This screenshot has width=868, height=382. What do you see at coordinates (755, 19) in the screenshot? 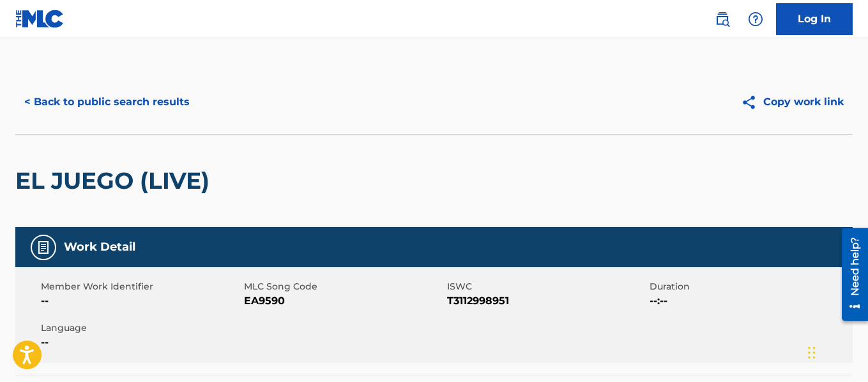
I see `div: Help` at bounding box center [755, 19].